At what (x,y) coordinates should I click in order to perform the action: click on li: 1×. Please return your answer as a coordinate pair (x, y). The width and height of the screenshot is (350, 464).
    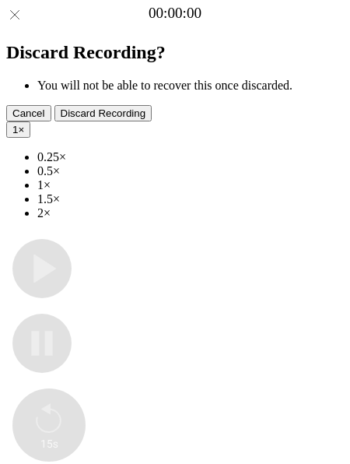
    Looking at the image, I should click on (191, 185).